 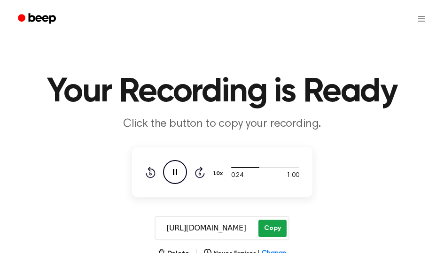 What do you see at coordinates (272, 228) in the screenshot?
I see `button: Copy` at bounding box center [272, 228].